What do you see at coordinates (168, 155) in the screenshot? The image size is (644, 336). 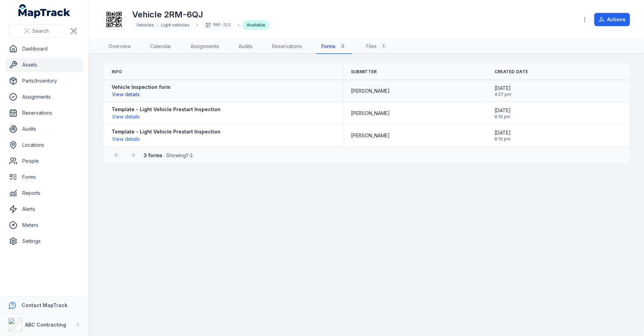 I see `span: · Showing 1 - 3` at bounding box center [168, 155].